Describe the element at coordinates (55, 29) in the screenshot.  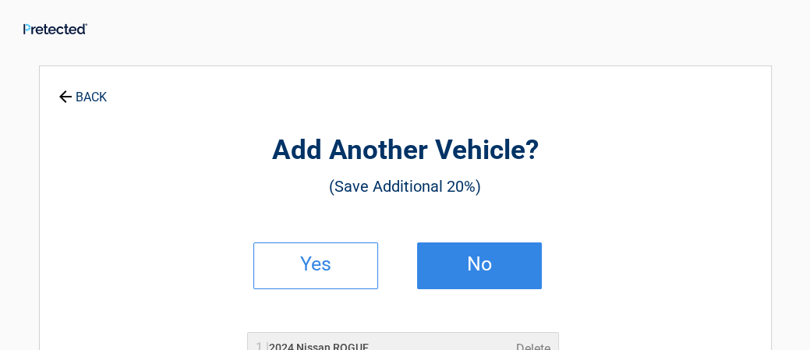
I see `img: Main Logo` at that location.